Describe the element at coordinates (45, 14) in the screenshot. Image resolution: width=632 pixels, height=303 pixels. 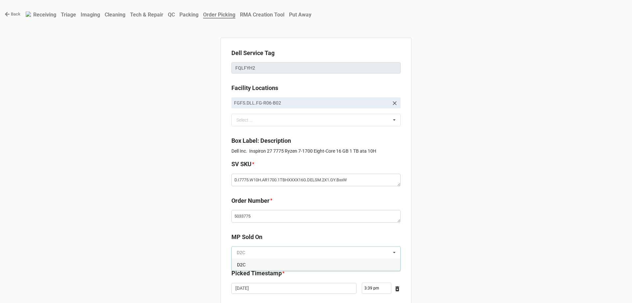
I see `a: Receiving` at that location.